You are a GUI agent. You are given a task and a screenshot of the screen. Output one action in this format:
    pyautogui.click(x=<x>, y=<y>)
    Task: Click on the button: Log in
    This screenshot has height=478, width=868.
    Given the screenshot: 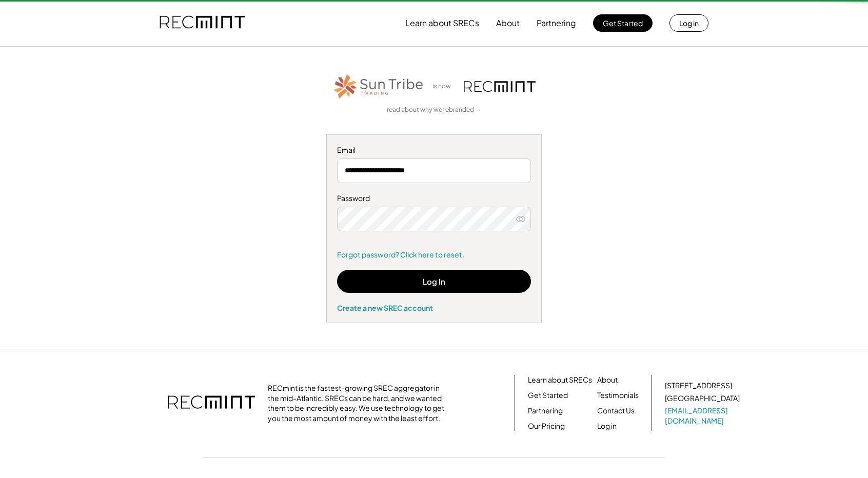 What is the action you would take?
    pyautogui.click(x=689, y=23)
    